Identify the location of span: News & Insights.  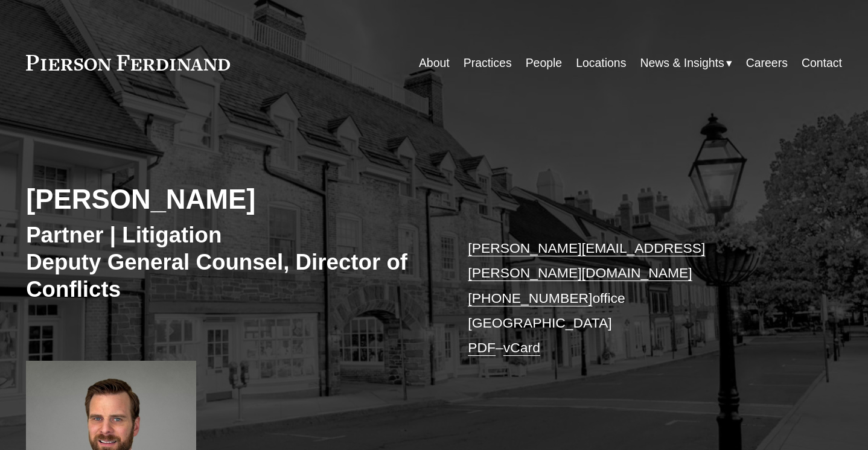
(681, 63).